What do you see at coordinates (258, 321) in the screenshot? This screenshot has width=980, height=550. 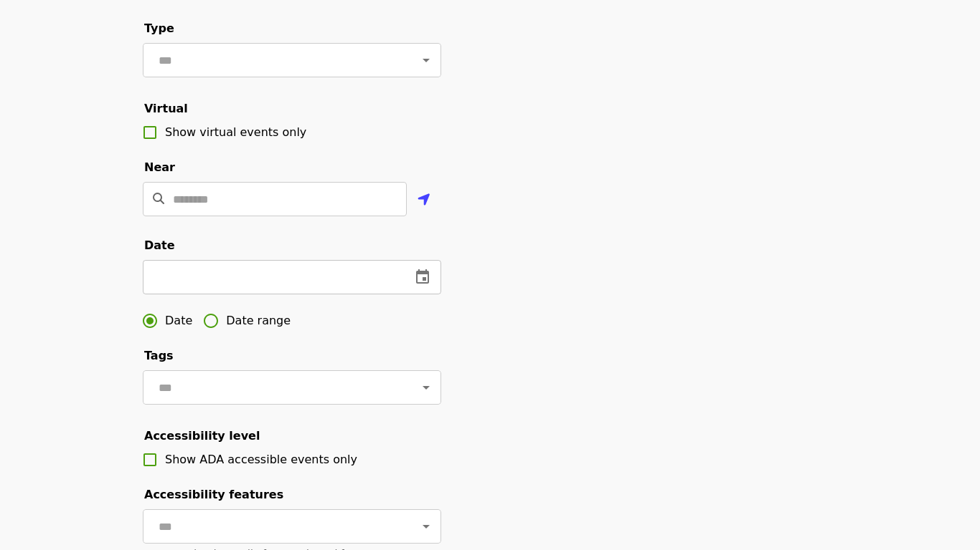 I see `span: Date range` at bounding box center [258, 321].